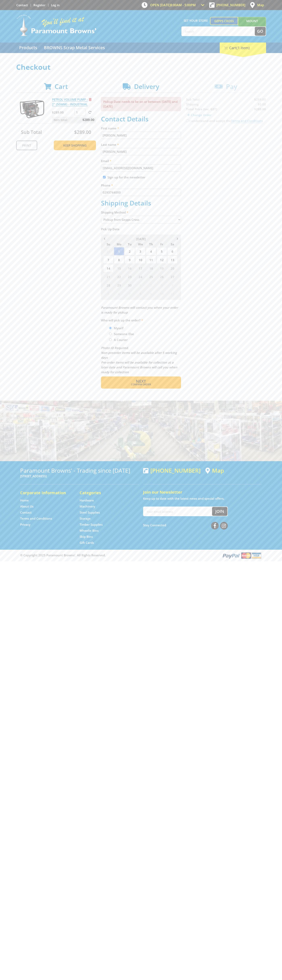 The width and height of the screenshot is (282, 980). Describe the element at coordinates (90, 100) in the screenshot. I see `a: Remove from cart` at that location.